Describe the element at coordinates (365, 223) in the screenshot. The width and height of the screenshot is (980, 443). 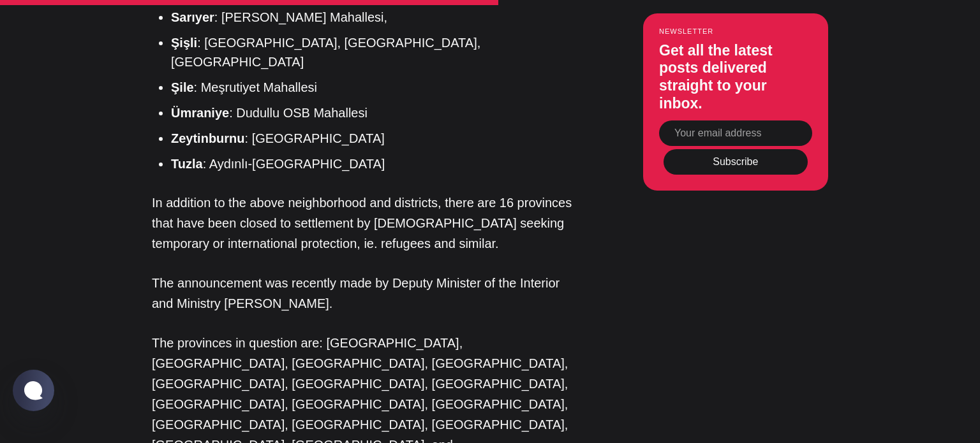
I see `p: In addition to the above neighborhood and districts, there are 16 provinces that have been closed...` at that location.